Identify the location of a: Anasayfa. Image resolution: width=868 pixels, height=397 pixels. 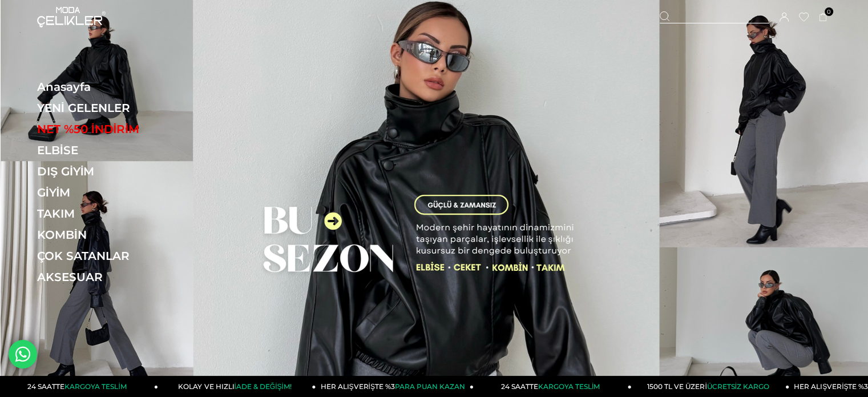
(115, 87).